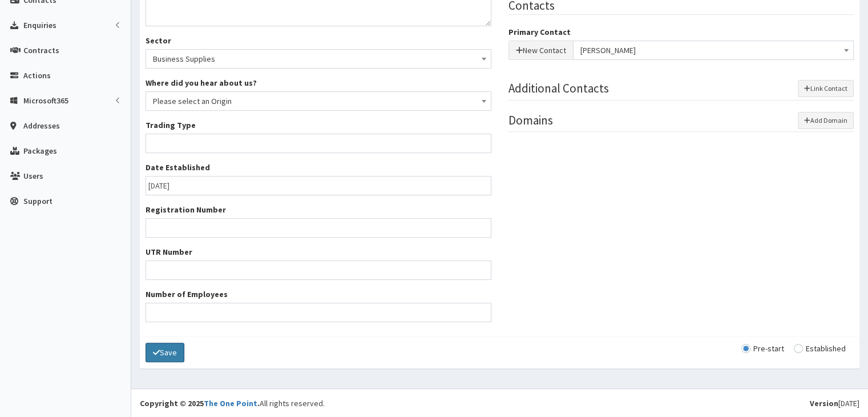 This screenshot has height=417, width=868. What do you see at coordinates (541, 50) in the screenshot?
I see `button: New Contact` at bounding box center [541, 50].